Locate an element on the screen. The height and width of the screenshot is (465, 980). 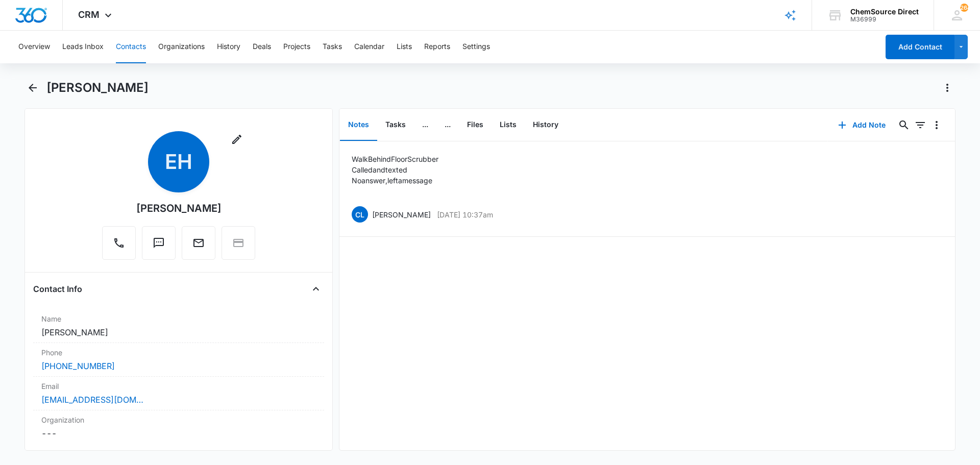
p: Called and texted is located at coordinates (396, 169).